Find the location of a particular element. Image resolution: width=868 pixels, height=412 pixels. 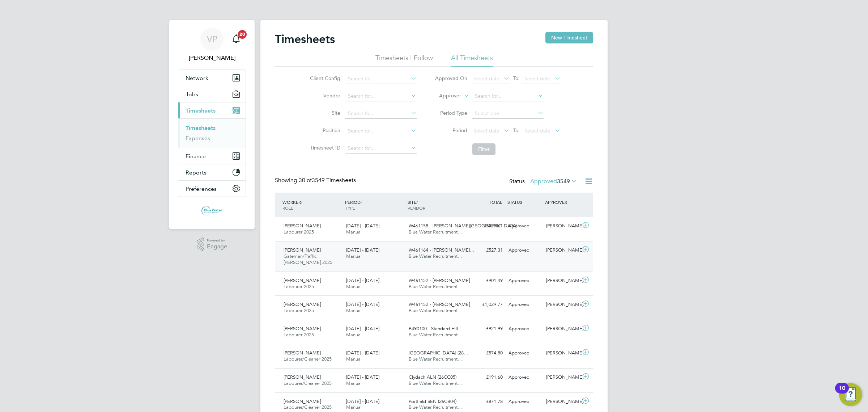

h2: Timesheets is located at coordinates (305, 39).